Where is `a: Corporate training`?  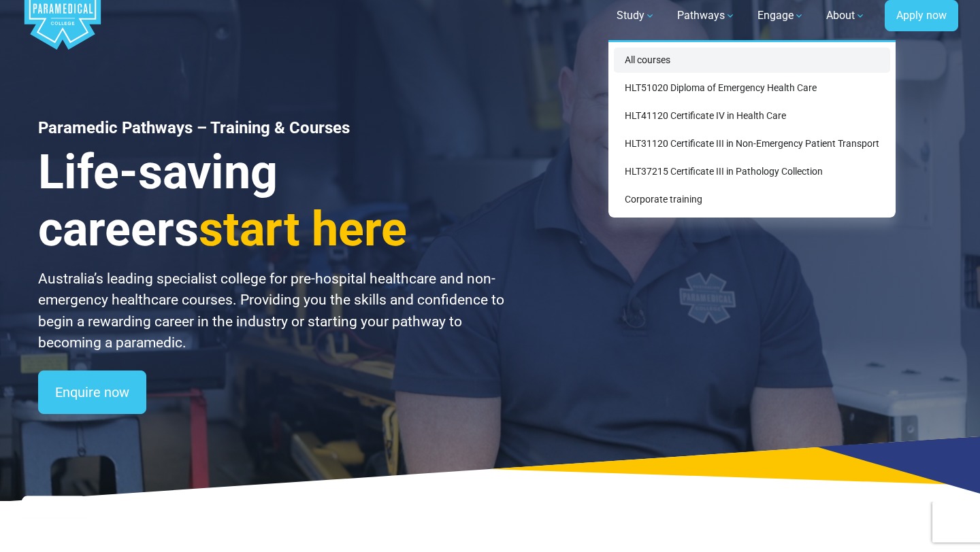
a: Corporate training is located at coordinates (752, 199).